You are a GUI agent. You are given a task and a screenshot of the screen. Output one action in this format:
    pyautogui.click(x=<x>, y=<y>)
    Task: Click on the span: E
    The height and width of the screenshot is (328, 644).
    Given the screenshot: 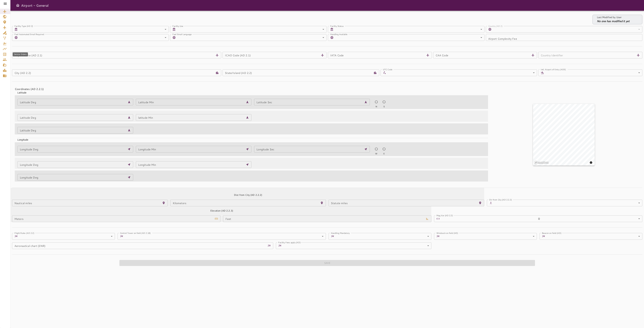 What is the action you would take?
    pyautogui.click(x=384, y=154)
    